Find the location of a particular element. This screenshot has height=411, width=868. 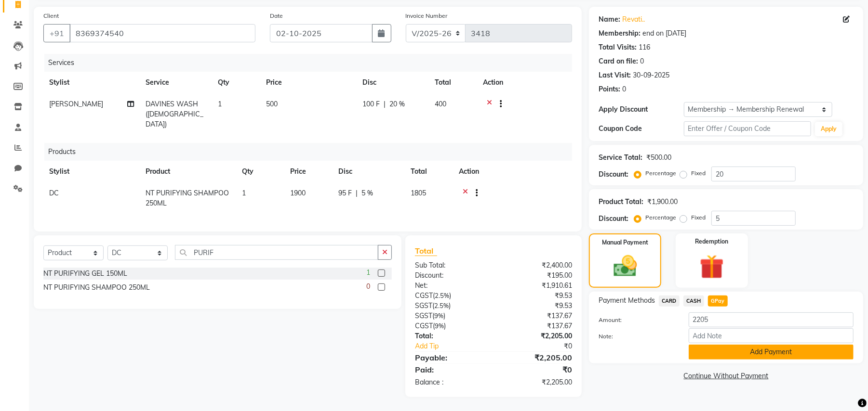

span: DC is located at coordinates (54, 193).